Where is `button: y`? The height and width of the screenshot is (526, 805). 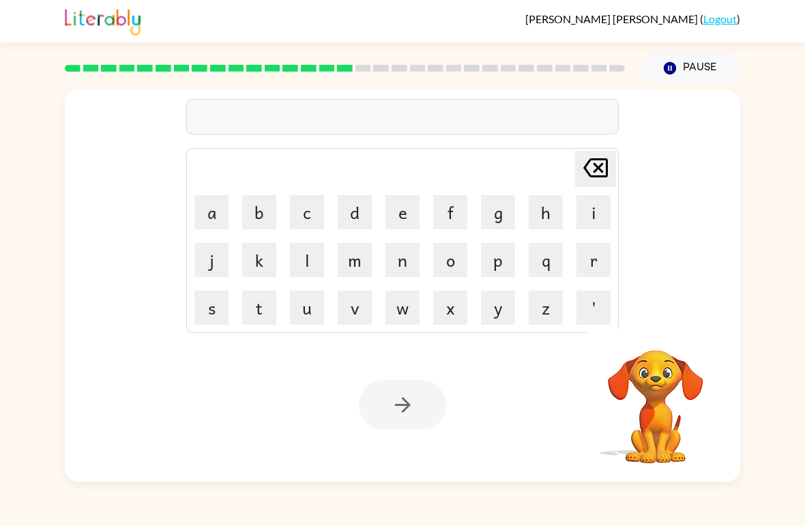 button: y is located at coordinates (498, 308).